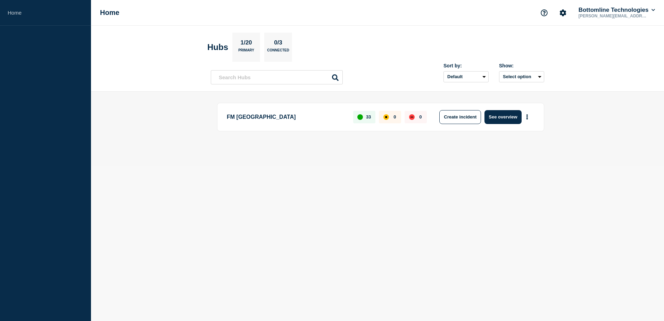 The image size is (664, 321). What do you see at coordinates (527, 117) in the screenshot?
I see `button: More actions` at bounding box center [527, 117].